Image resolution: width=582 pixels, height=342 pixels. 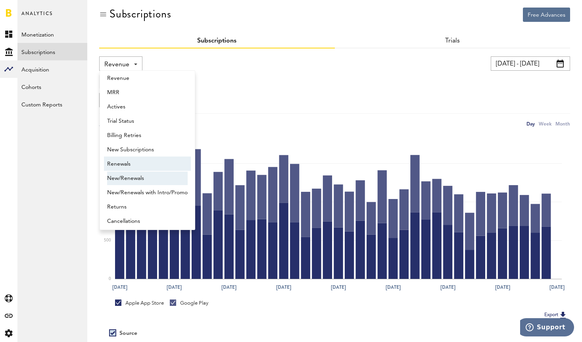 What do you see at coordinates (147, 107) in the screenshot?
I see `span: Actives` at bounding box center [147, 107].